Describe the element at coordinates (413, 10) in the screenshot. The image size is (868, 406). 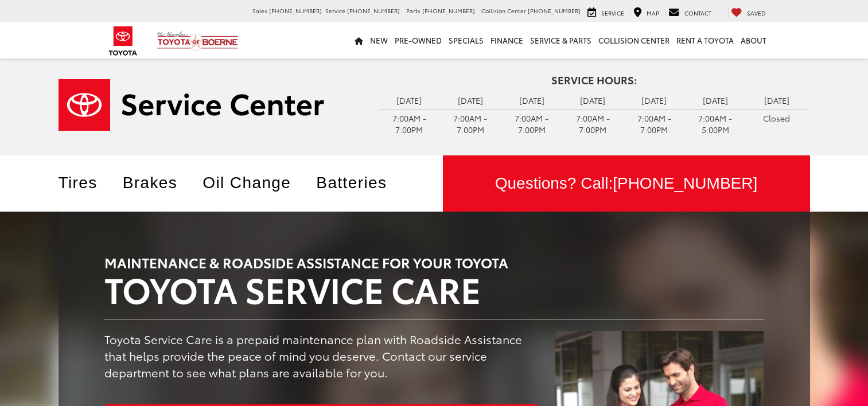
I see `span: Parts` at that location.